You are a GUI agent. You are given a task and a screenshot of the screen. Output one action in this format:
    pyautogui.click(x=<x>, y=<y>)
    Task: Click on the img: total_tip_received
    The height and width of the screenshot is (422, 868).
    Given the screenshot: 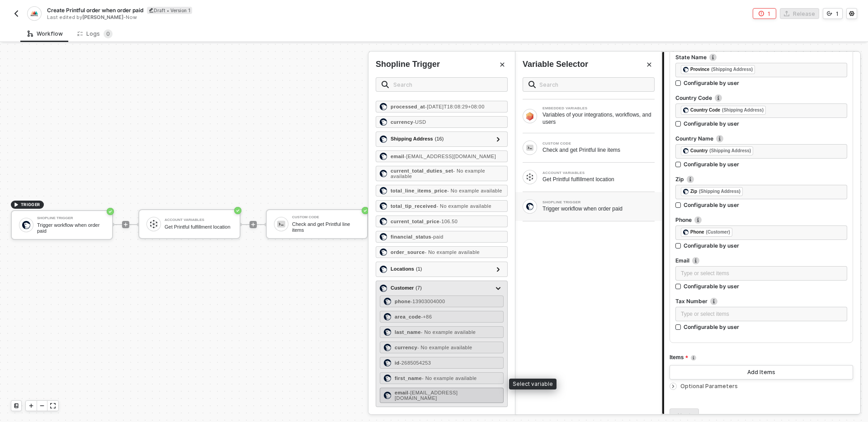 What is the action you would take?
    pyautogui.click(x=383, y=206)
    